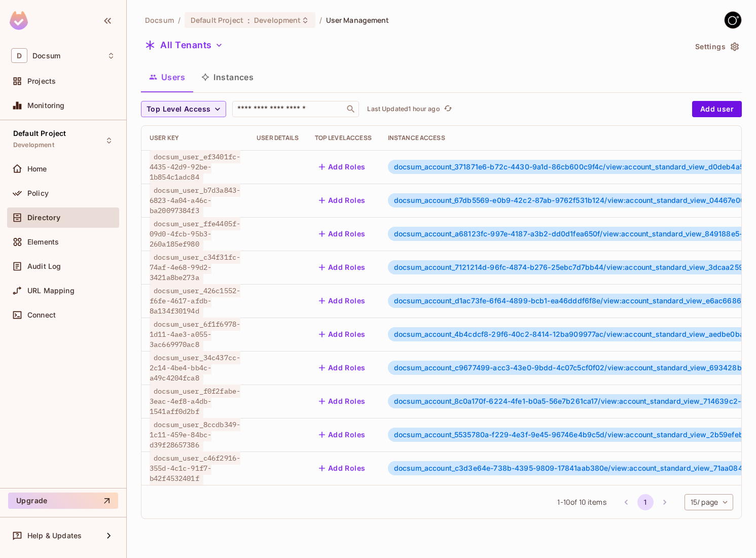  What do you see at coordinates (448, 109) in the screenshot?
I see `button: refresh` at bounding box center [448, 109].